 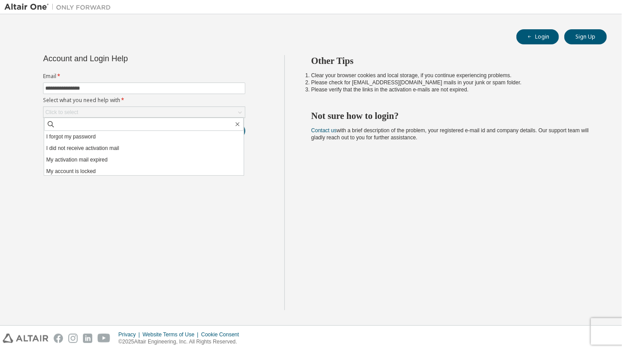 What do you see at coordinates (451, 90) in the screenshot?
I see `li: Please verify that the links in the activation e-mails are not expired.` at bounding box center [451, 90].